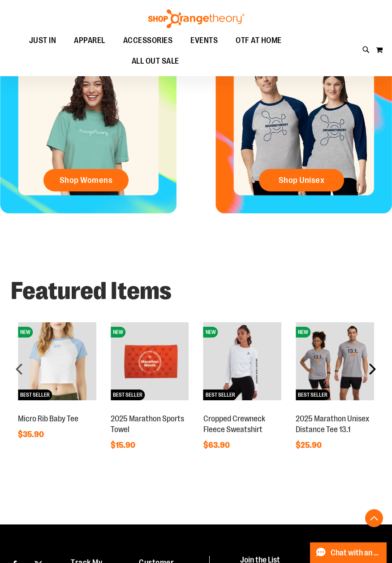 This screenshot has height=563, width=392. What do you see at coordinates (243, 361) in the screenshot?
I see `img: Cropped Crewneck Fleece Sweatshirt` at bounding box center [243, 361].